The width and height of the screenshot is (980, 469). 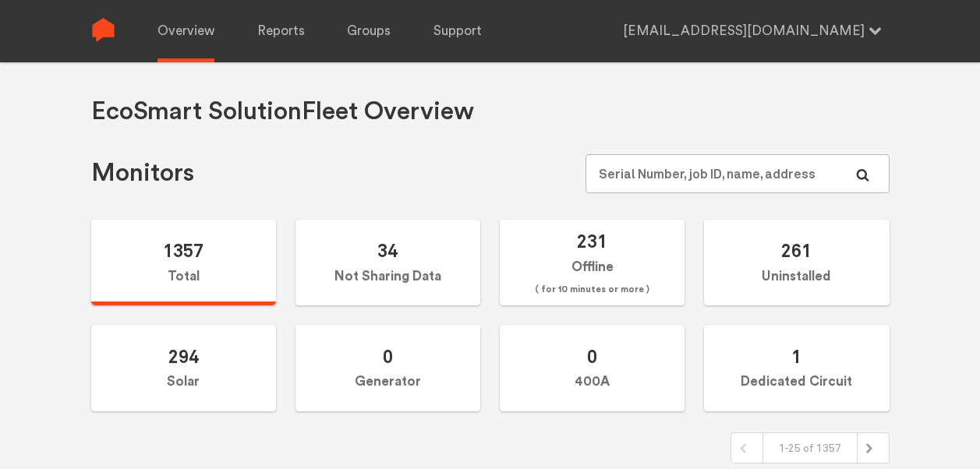 What do you see at coordinates (796, 357) in the screenshot?
I see `span: 1` at bounding box center [796, 357].